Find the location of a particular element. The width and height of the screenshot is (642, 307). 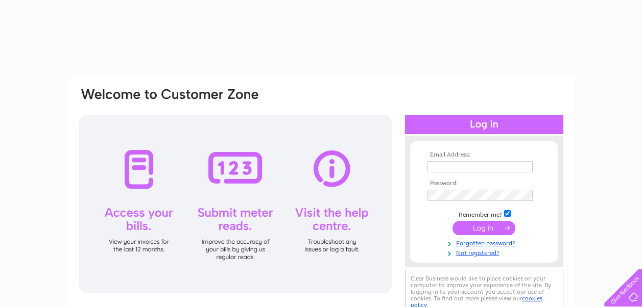

a: Not registered? is located at coordinates (485, 252).